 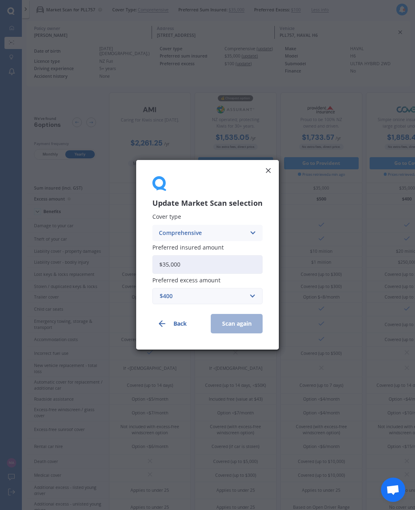 I want to click on span: Preferred insured amount, so click(x=188, y=247).